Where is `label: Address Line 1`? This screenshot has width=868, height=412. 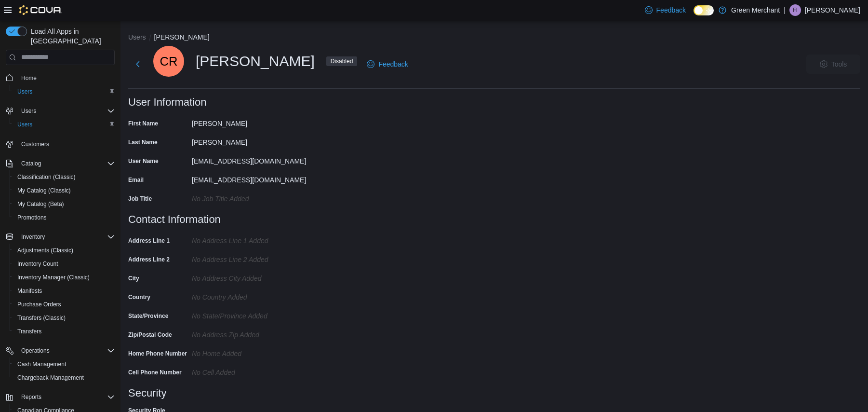
label: Address Line 1 is located at coordinates (149, 240).